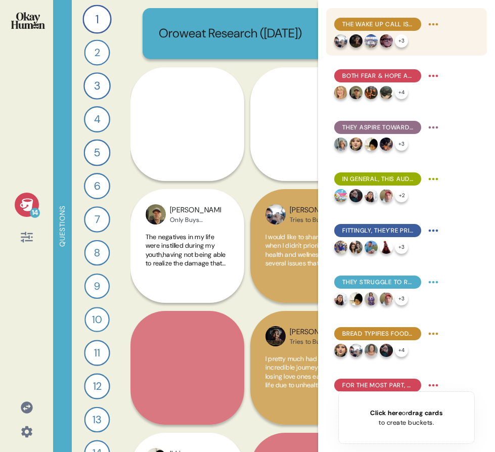 The height and width of the screenshot is (452, 495). I want to click on img: profilepic_24605908522338757.jpg, so click(386, 144).